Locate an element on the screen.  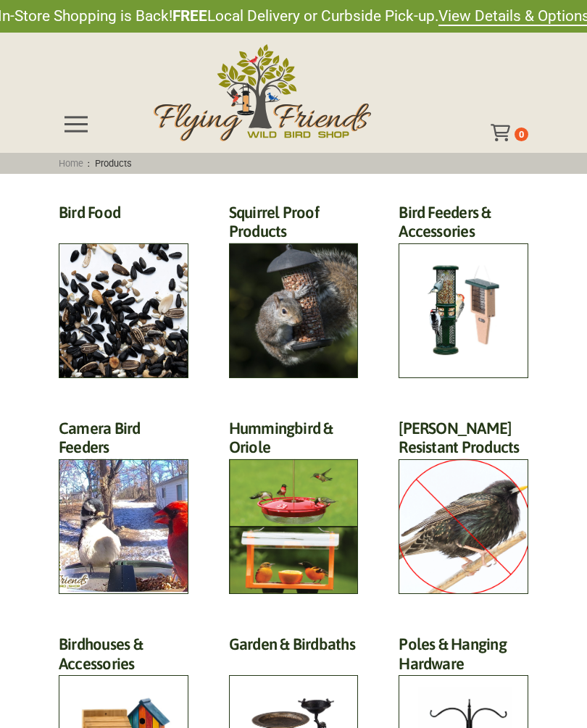
h2: Squirrel Proof Products is located at coordinates (293, 226).